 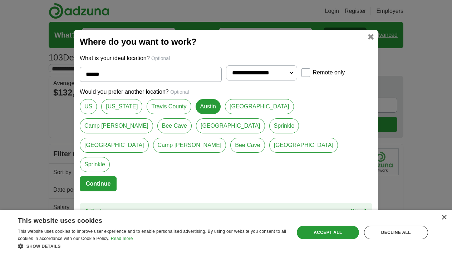 What do you see at coordinates (88, 107) in the screenshot?
I see `a: US` at bounding box center [88, 107].